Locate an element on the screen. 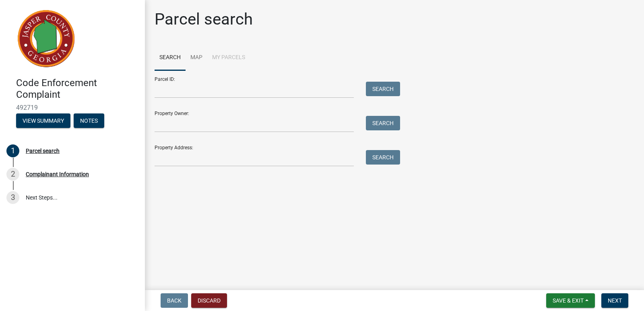 The width and height of the screenshot is (644, 311). button: Save & Exit is located at coordinates (570, 301).